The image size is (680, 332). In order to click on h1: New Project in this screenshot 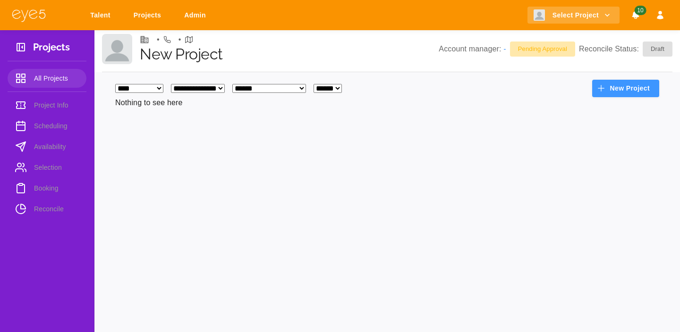, I will do `click(289, 54)`.